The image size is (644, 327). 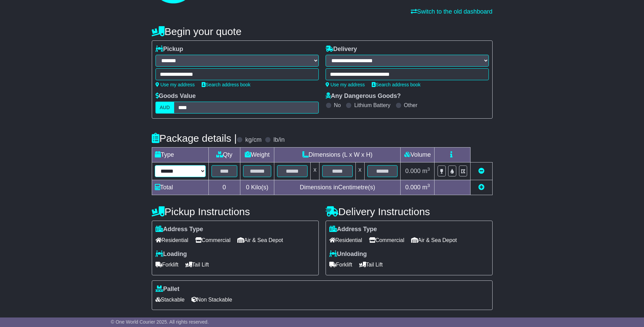 I want to click on span: Non Stackable, so click(x=212, y=300).